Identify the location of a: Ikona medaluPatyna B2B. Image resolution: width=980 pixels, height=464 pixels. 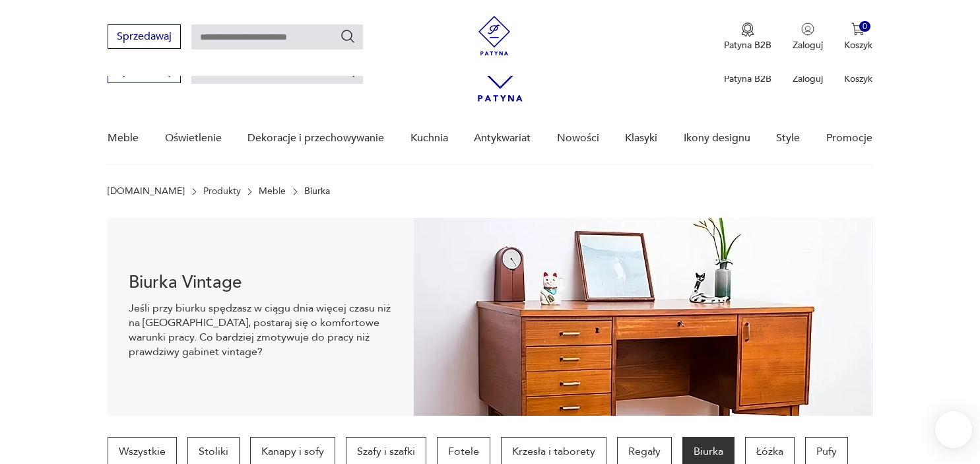
(748, 37).